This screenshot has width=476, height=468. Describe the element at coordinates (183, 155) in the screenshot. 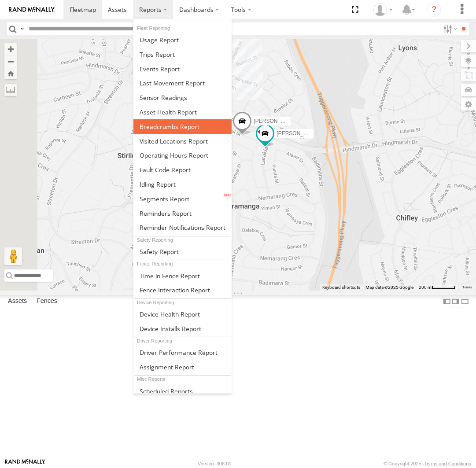

I see `a: Asset Operating Hours Report` at that location.